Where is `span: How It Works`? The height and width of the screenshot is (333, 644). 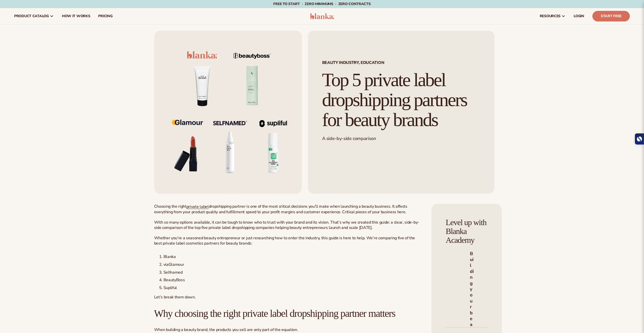 span: How It Works is located at coordinates (76, 16).